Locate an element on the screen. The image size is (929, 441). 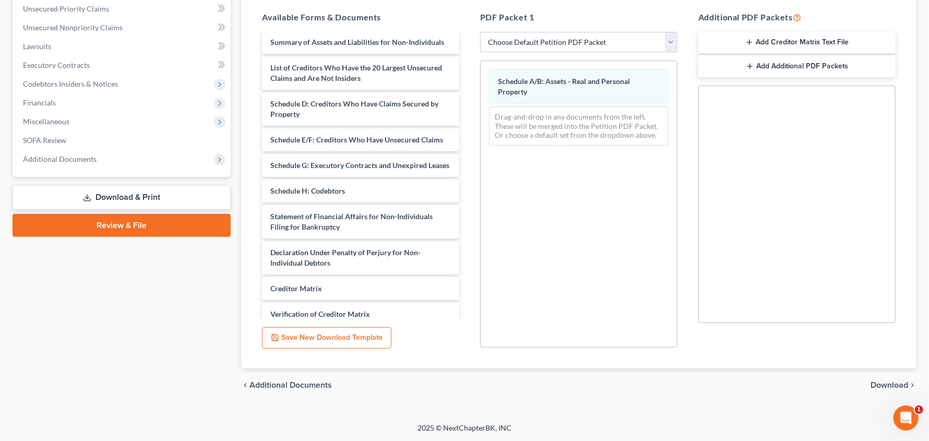
span: Download is located at coordinates (889, 385).